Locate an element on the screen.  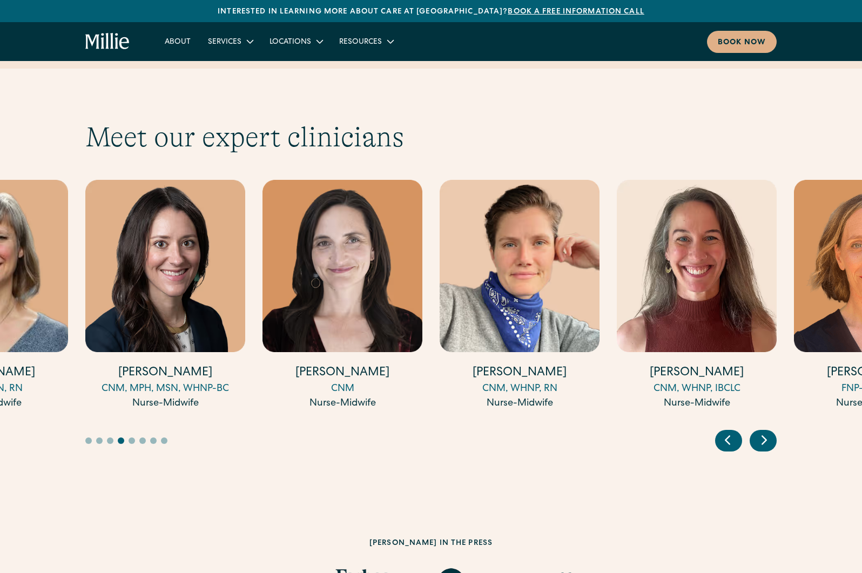
button: Go to slide 7 is located at coordinates (153, 441).